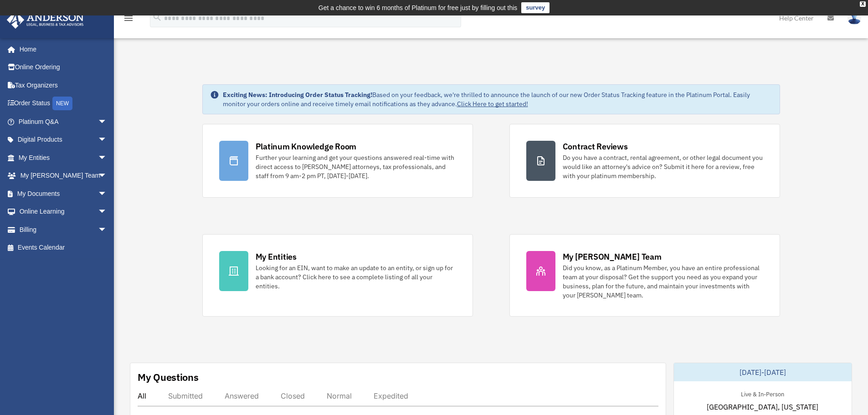 The width and height of the screenshot is (868, 415). What do you see at coordinates (763, 393) in the screenshot?
I see `div: Live & In-Person` at bounding box center [763, 393].